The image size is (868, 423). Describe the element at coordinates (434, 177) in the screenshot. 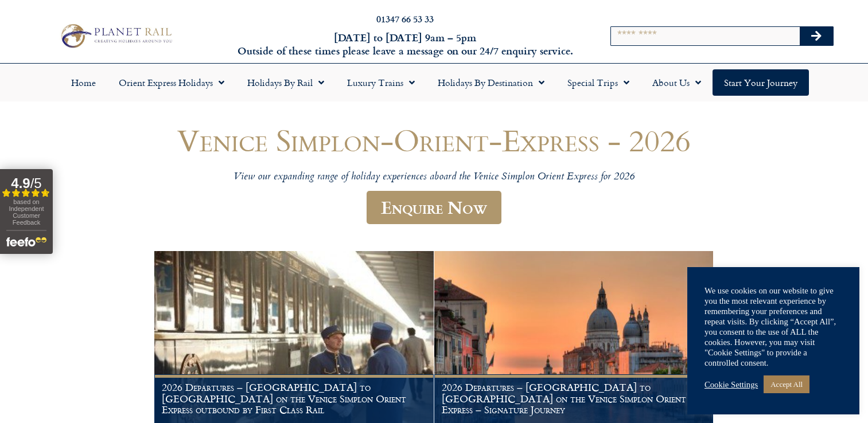

I see `p: View our expanding range of holiday experiences aboard the Venice Simplon Orient Express for 2026` at that location.